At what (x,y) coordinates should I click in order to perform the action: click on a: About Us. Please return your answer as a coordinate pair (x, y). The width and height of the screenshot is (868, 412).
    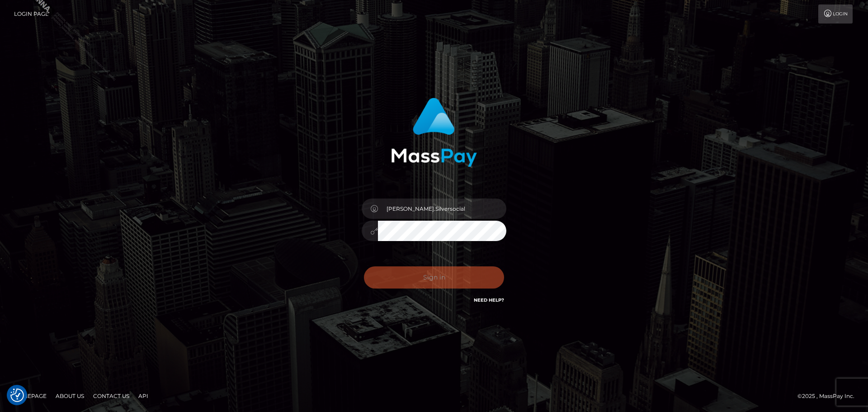
    Looking at the image, I should click on (70, 396).